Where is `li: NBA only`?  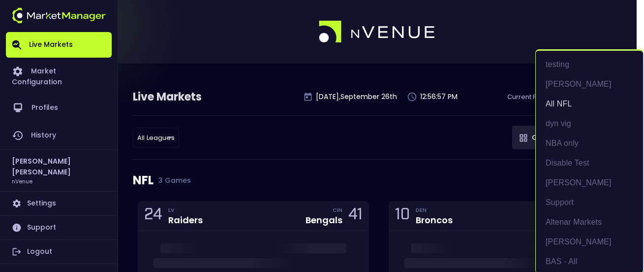 li: NBA only is located at coordinates (590, 143).